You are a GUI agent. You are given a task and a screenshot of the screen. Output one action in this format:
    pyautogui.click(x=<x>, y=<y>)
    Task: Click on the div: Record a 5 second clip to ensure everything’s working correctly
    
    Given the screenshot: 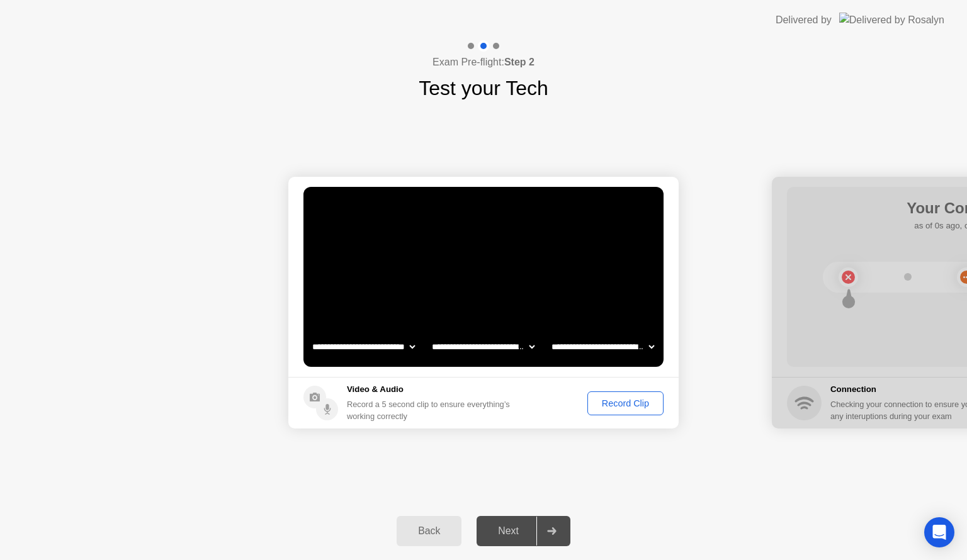 What is the action you would take?
    pyautogui.click(x=431, y=410)
    